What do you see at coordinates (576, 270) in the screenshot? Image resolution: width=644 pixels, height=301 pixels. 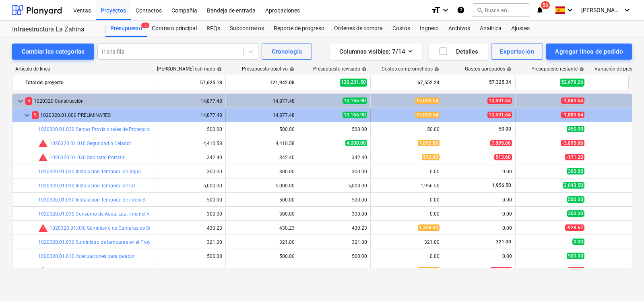 I see `span: -68.12` at bounding box center [576, 270].